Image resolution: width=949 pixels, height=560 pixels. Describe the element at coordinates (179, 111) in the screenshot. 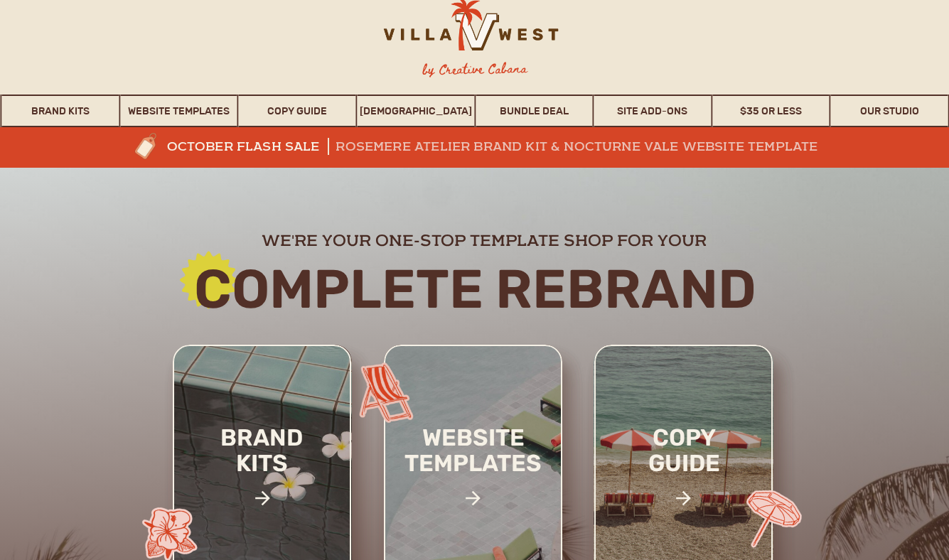

I see `a: Website Templates` at that location.